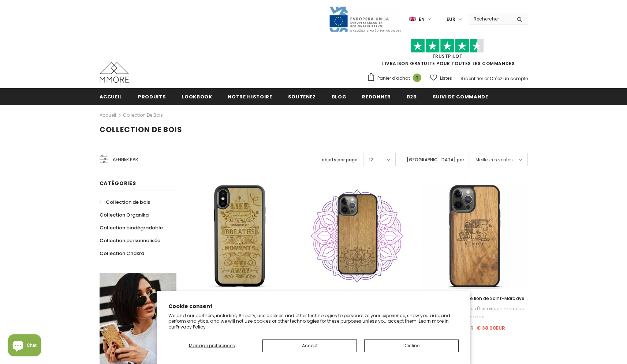 The width and height of the screenshot is (627, 364). I want to click on button: Decline, so click(412, 346).